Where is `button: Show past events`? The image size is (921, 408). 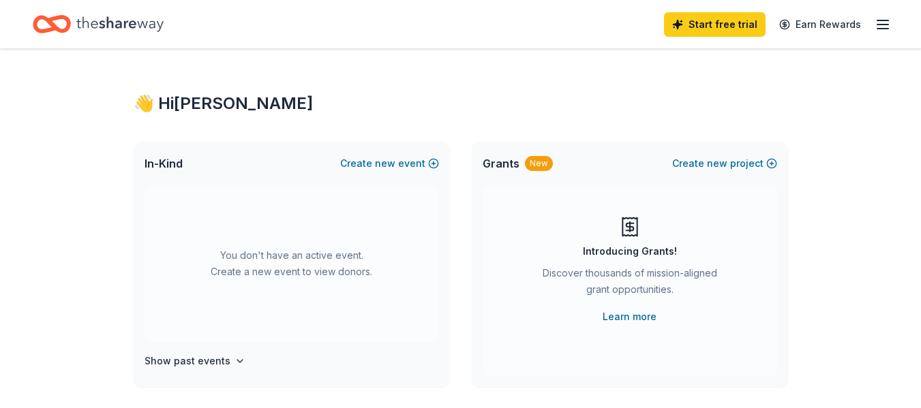 button: Show past events is located at coordinates (195, 361).